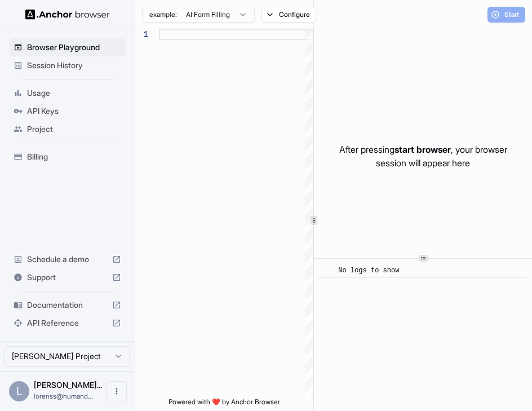 The height and width of the screenshot is (411, 532). What do you see at coordinates (63, 395) in the screenshot?
I see `span: lorenss@humandata.dev` at bounding box center [63, 395].